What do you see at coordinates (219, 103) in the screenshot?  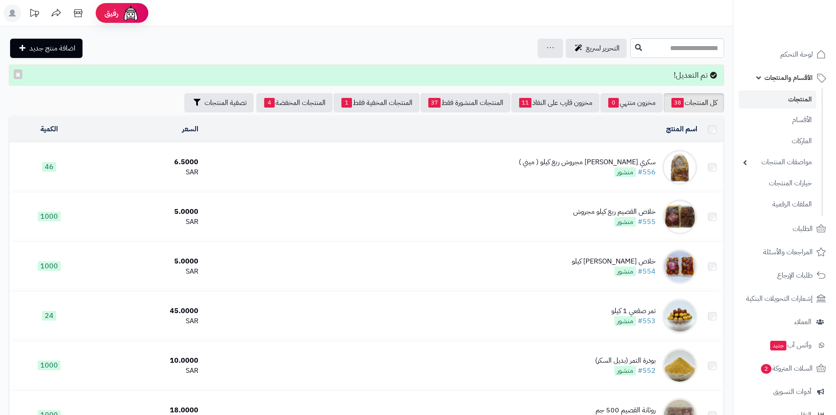 I see `button: تصفية المنتجات` at bounding box center [219, 103].